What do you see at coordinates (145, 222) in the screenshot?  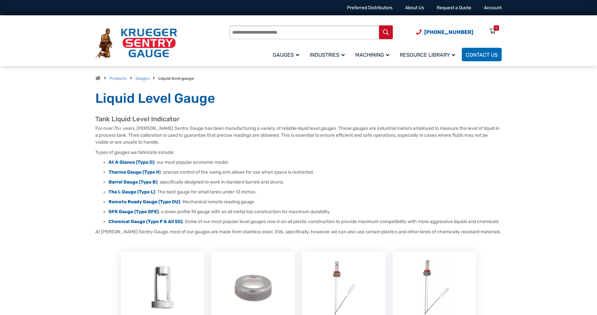 I see `strong: Chemical Gauge (Type P & All SS)` at bounding box center [145, 222].